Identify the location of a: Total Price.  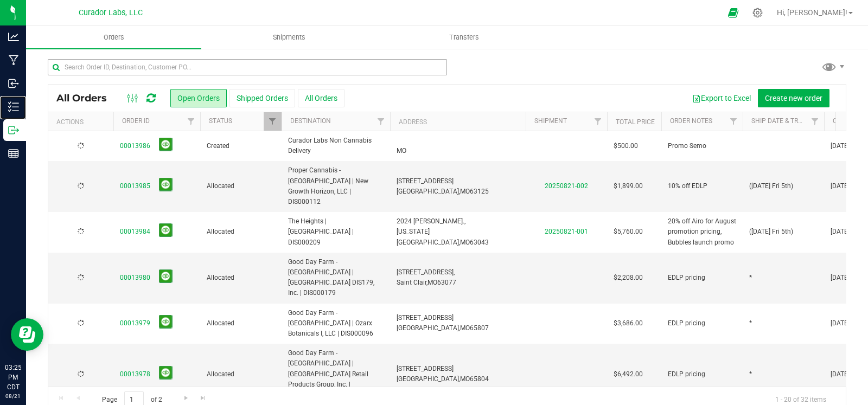
(635, 122).